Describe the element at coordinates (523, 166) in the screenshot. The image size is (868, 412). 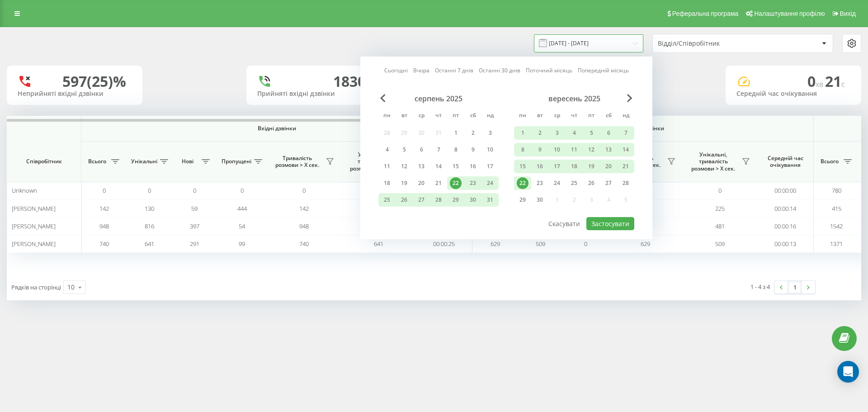
I see `div: пн 15 вер 2025 р.` at that location.